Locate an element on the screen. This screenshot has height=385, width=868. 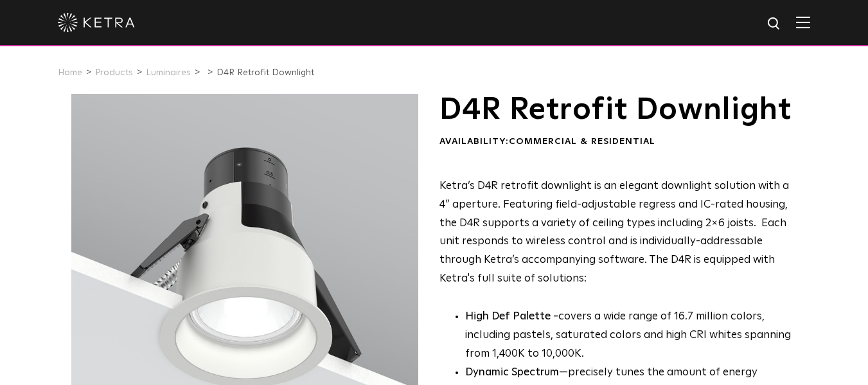
a: Luminaires is located at coordinates (168, 73).